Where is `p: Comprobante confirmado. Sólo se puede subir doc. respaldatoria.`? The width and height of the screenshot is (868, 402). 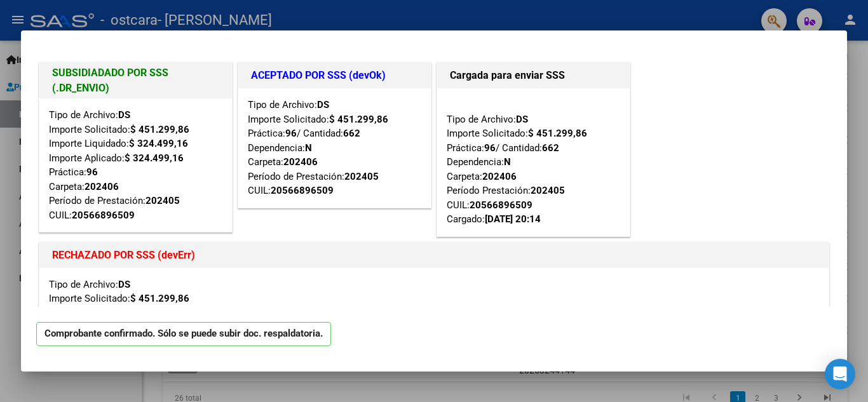
p: Comprobante confirmado. Sólo se puede subir doc. respaldatoria. is located at coordinates (183, 334).